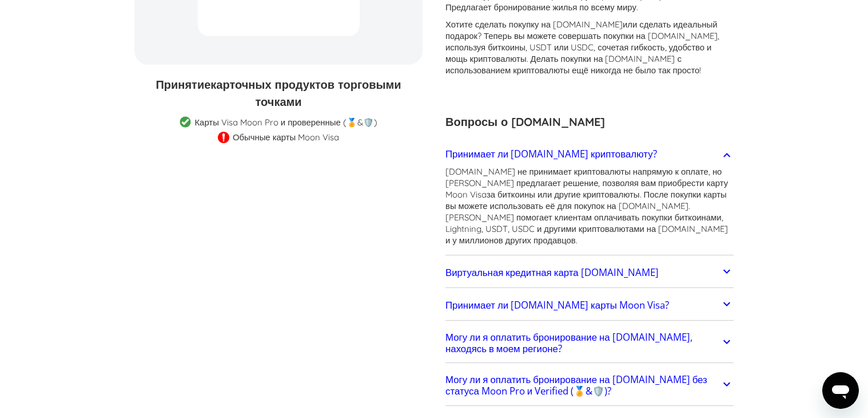 The width and height of the screenshot is (868, 418). What do you see at coordinates (183, 84) in the screenshot?
I see `font: Принятие` at bounding box center [183, 84].